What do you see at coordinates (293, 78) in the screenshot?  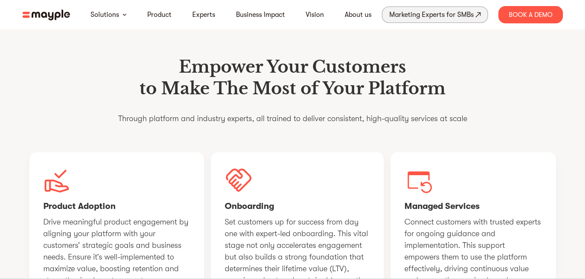 I see `h1: Empower Your Customers to Make The Most of Your Platform` at bounding box center [293, 78].